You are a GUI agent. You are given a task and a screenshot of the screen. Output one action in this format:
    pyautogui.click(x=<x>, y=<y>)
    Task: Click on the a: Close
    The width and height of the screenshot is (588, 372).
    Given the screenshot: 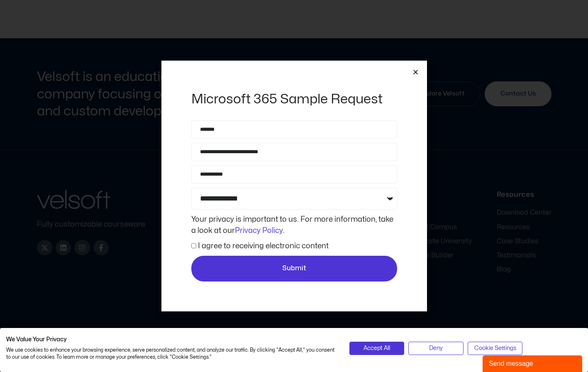 What is the action you would take?
    pyautogui.click(x=416, y=72)
    